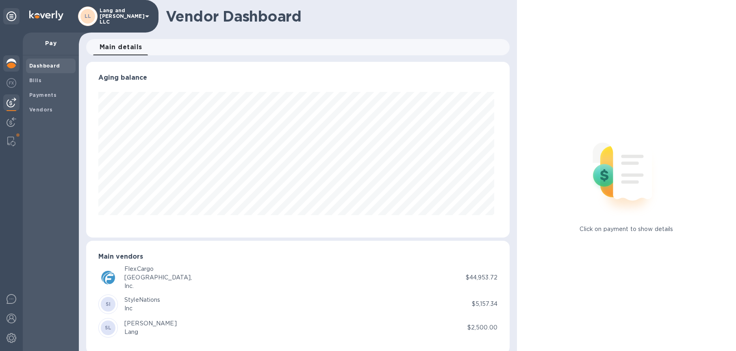 Image resolution: width=736 pixels, height=351 pixels. I want to click on p: $44,953.72, so click(481, 277).